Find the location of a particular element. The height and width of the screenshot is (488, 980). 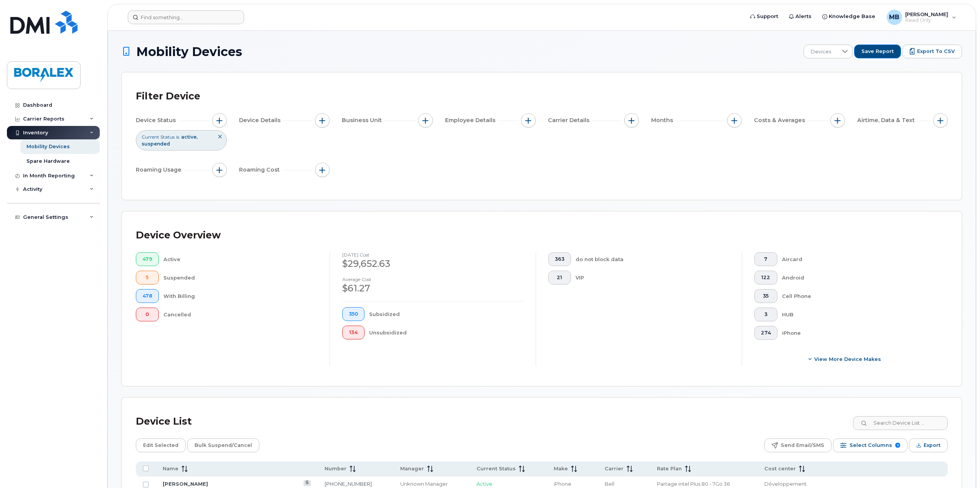

span: Carrier is located at coordinates (614, 468).